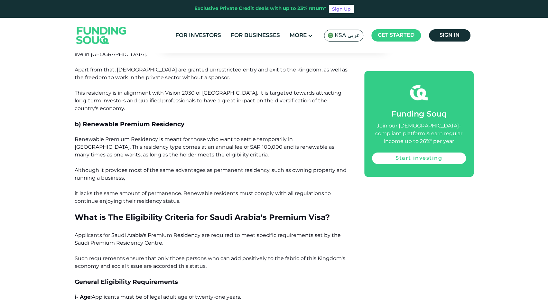 This screenshot has height=300, width=548. Describe the element at coordinates (342, 9) in the screenshot. I see `a: Sign Up` at that location.